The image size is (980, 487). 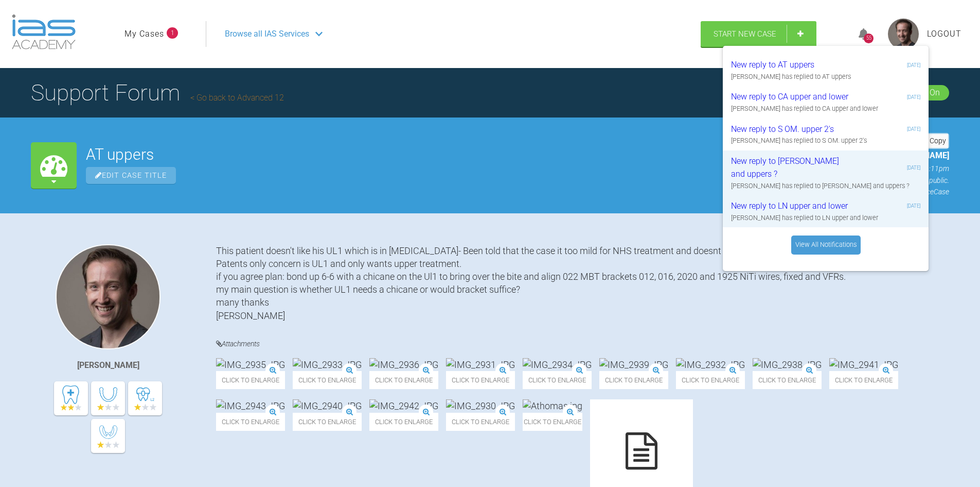 What do you see at coordinates (267, 34) in the screenshot?
I see `span: Browse all IAS Services` at bounding box center [267, 34].